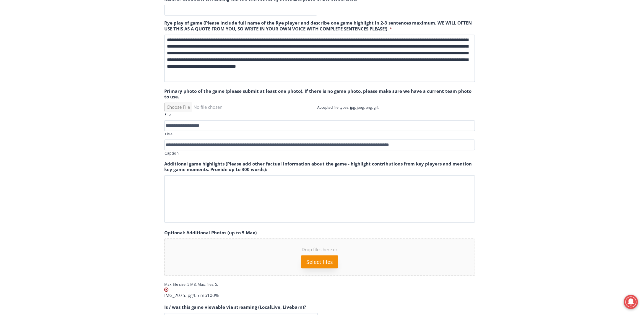 The width and height of the screenshot is (644, 315). What do you see at coordinates (194, 281) in the screenshot?
I see `span: Max. file size: 5 MB, Max. files: 5.` at bounding box center [194, 281].